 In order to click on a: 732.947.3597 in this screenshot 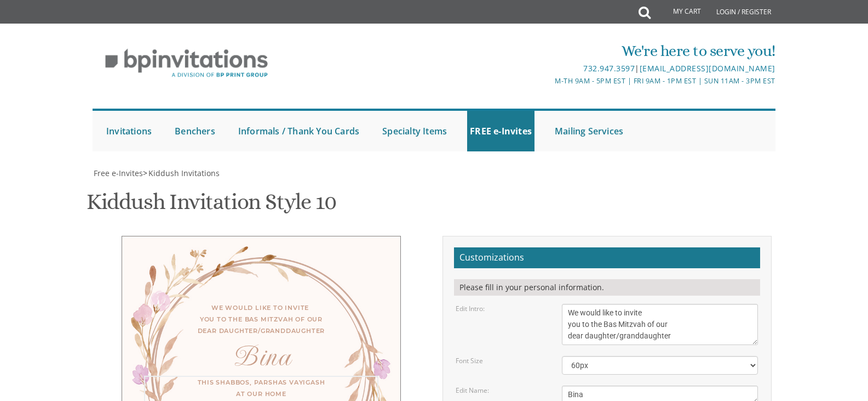, I will do `click(609, 68)`.